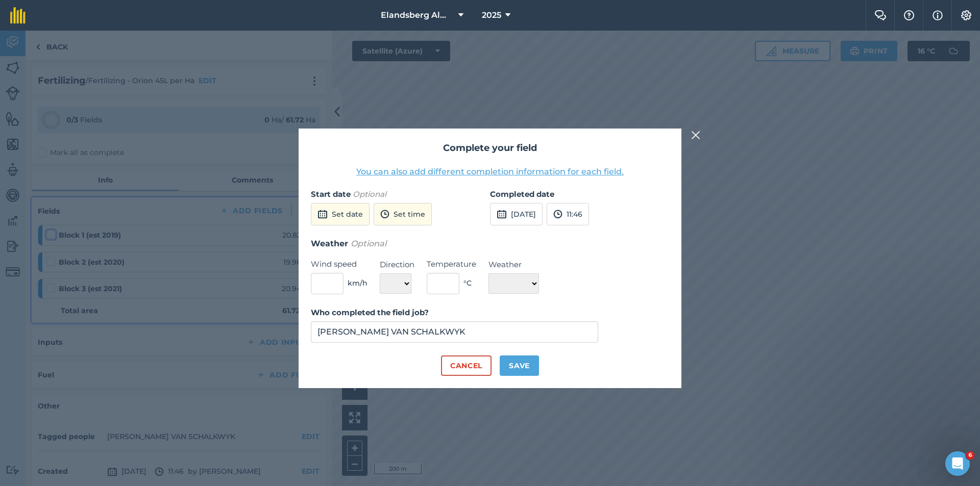  I want to click on button: You can also add different completion information for each field., so click(490, 172).